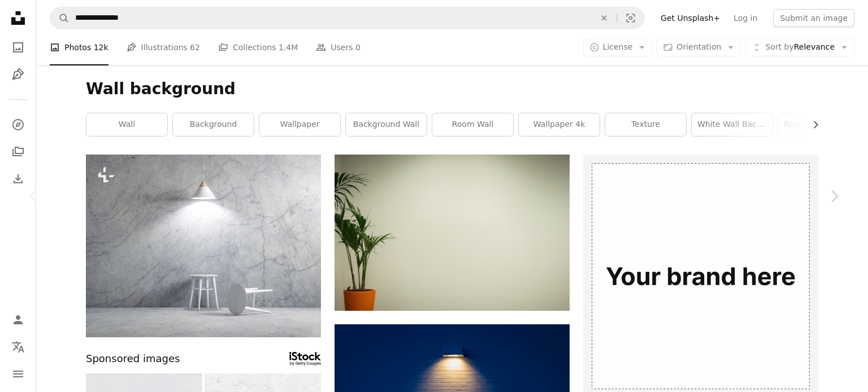 The width and height of the screenshot is (868, 392). Describe the element at coordinates (204, 246) in the screenshot. I see `img: Two white Chairs in empty concrete room with lamp, 3d rendering` at that location.